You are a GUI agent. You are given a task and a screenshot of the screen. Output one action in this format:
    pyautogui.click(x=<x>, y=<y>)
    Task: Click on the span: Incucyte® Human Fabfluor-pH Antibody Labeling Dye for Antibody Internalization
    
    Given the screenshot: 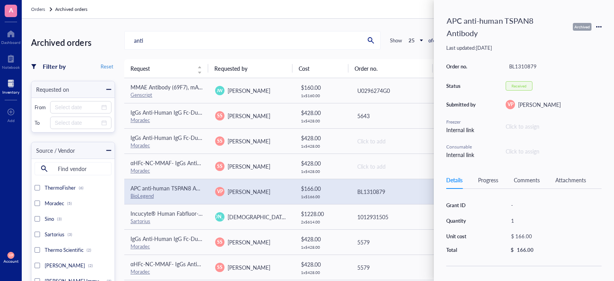 What is the action you would take?
    pyautogui.click(x=230, y=213)
    